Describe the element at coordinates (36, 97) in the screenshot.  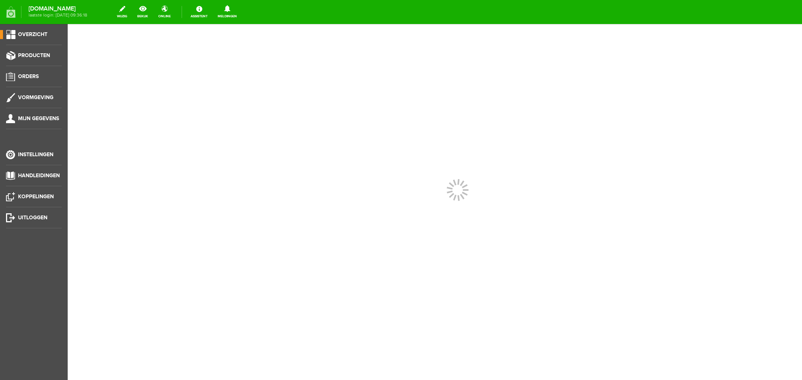
I see `span: Vormgeving` at that location.